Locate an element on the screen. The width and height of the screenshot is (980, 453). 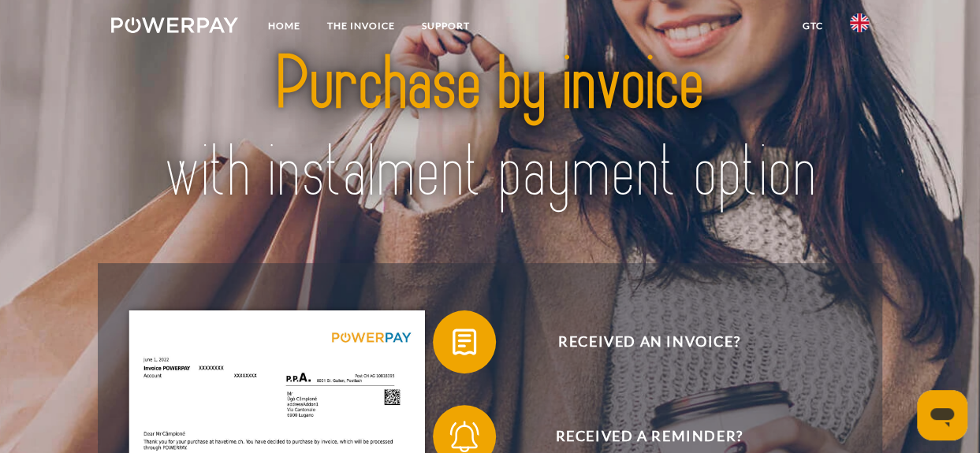
a: GTC is located at coordinates (813, 26).